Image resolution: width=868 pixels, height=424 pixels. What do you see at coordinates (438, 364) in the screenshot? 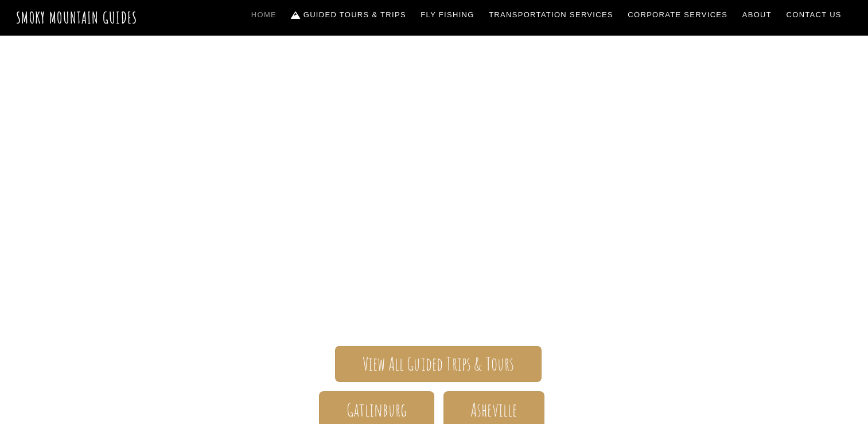
I see `a: View All Guided Trips & Tours` at bounding box center [438, 364].